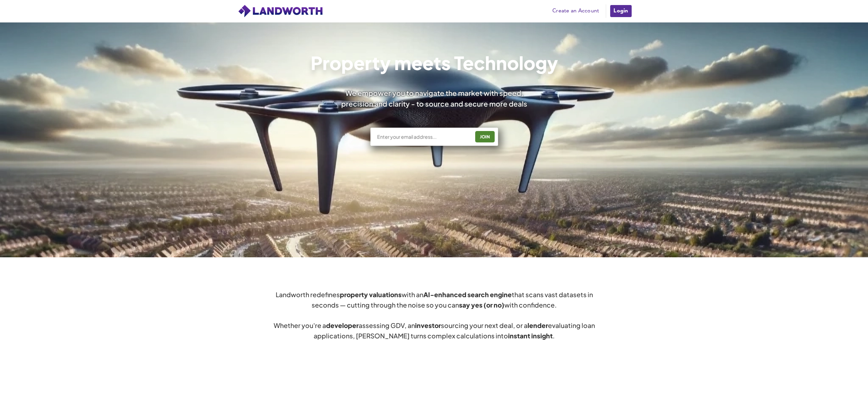  Describe the element at coordinates (434, 63) in the screenshot. I see `h1: Property meets Technology` at that location.